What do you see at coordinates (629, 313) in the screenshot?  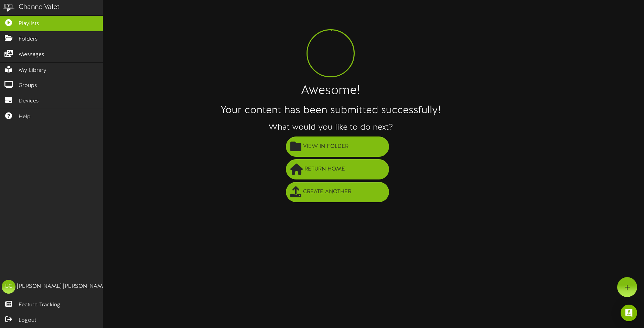 I see `div: Open Intercom Messenger` at bounding box center [629, 313].